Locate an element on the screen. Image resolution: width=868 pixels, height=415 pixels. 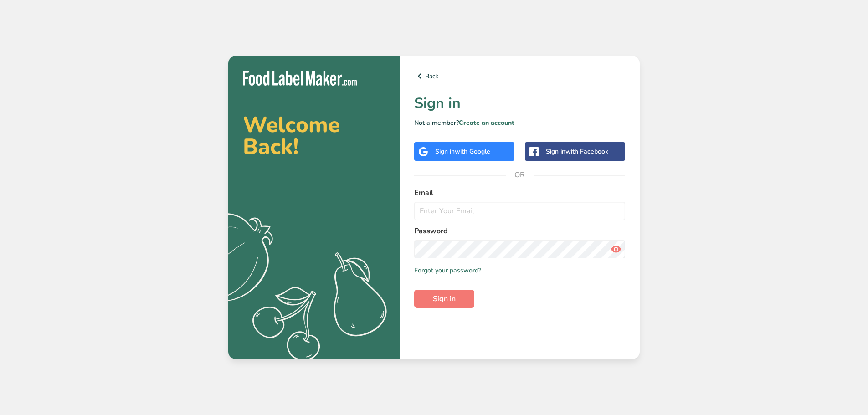
img: Food Label Maker is located at coordinates (300, 78).